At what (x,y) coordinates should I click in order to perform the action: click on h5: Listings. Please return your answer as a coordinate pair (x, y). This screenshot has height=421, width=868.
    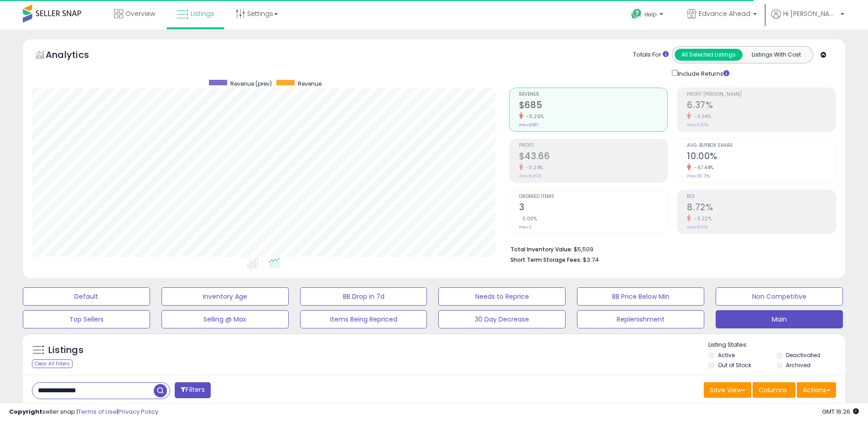
    Looking at the image, I should click on (66, 350).